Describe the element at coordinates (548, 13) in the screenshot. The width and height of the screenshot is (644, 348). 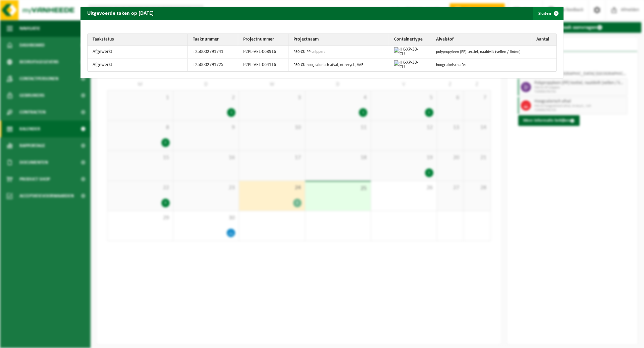
I see `button: Sluiten` at that location.